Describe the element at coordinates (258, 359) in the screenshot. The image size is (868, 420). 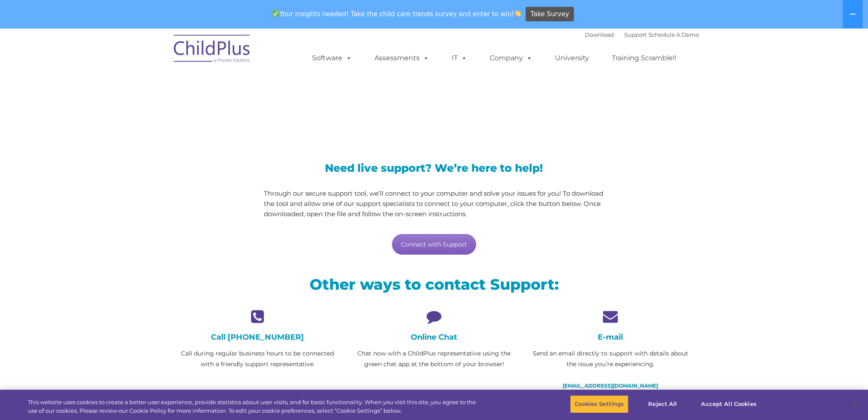
I see `p: Call during regular business hours to be connected with a friendly support representative.` at that location.